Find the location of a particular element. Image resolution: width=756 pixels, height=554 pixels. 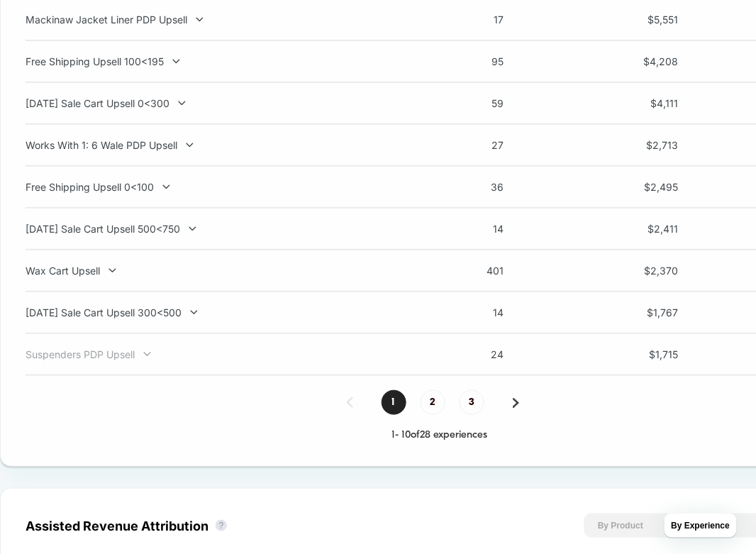

span: $ 4,111 is located at coordinates (647, 103).